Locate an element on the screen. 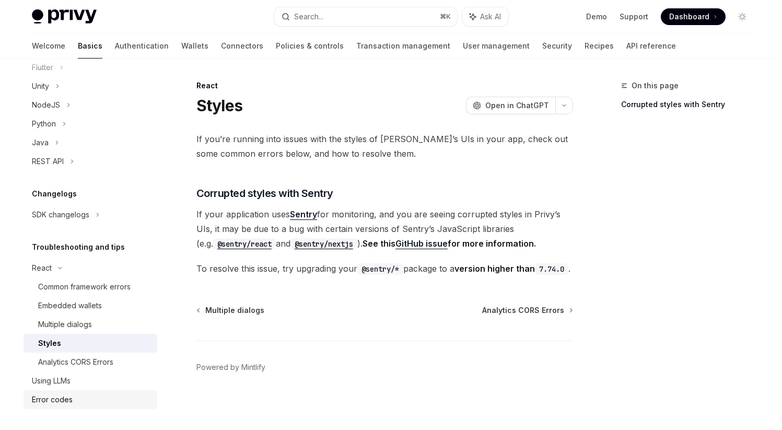 This screenshot has height=430, width=782. a: Authentication is located at coordinates (142, 46).